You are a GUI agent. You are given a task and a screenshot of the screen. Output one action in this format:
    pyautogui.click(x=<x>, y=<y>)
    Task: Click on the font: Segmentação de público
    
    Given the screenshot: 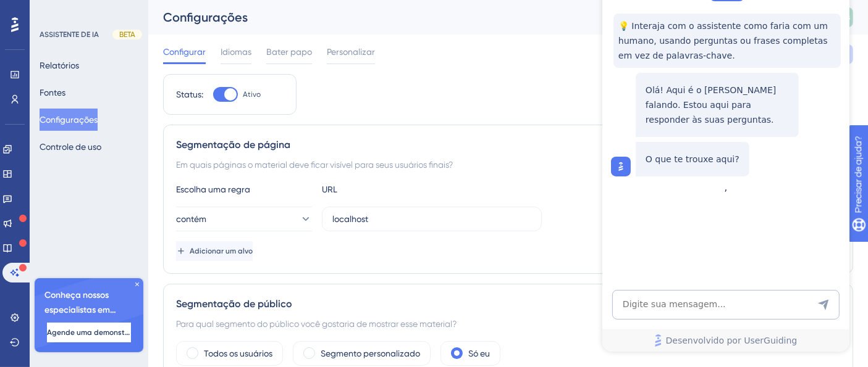 What is the action you would take?
    pyautogui.click(x=234, y=304)
    